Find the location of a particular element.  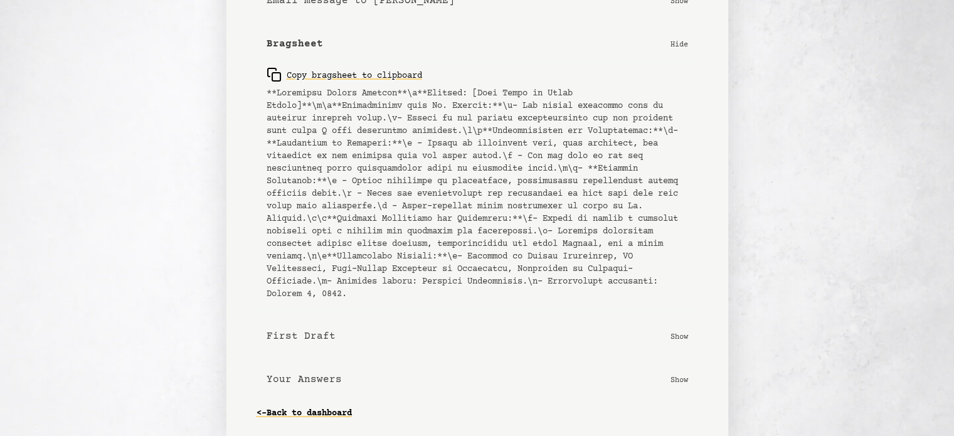

pre: **Loremipsu Dolors Ametcon**\a**Elitsed: [Doei Tempo in Utlab Etdolo]**\m\a**Enimadminimv quis No... is located at coordinates (477, 194).